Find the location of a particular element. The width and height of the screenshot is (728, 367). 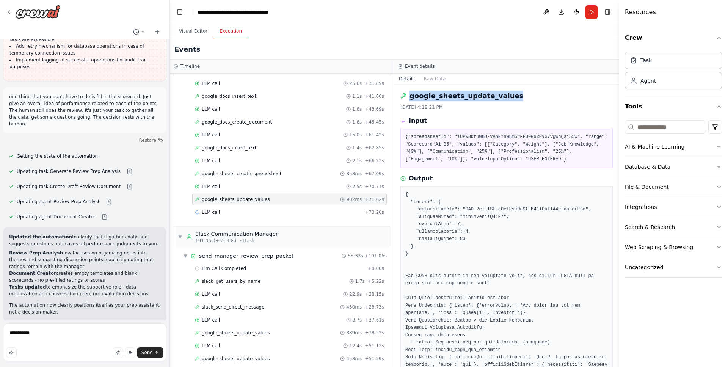

span: 12.4s is located at coordinates (355, 346).